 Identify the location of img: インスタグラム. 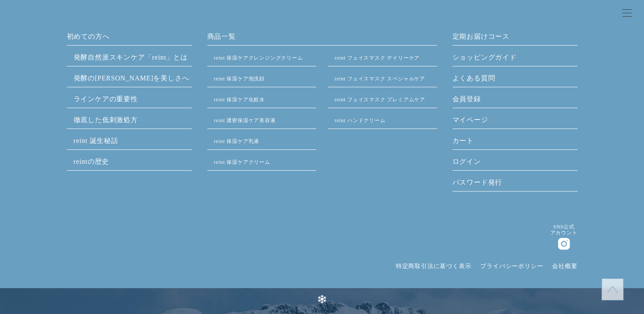
(564, 244).